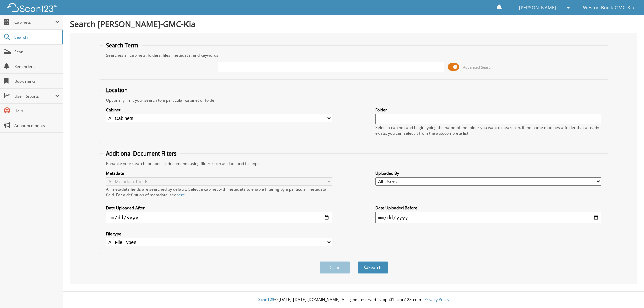 Image resolution: width=644 pixels, height=308 pixels. What do you see at coordinates (219, 233) in the screenshot?
I see `label: File type` at bounding box center [219, 233].